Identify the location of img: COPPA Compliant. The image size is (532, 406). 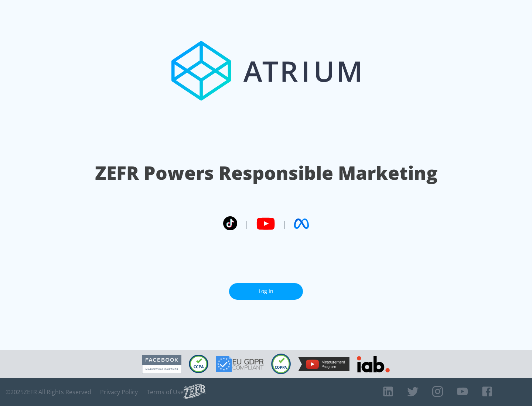
(281, 364).